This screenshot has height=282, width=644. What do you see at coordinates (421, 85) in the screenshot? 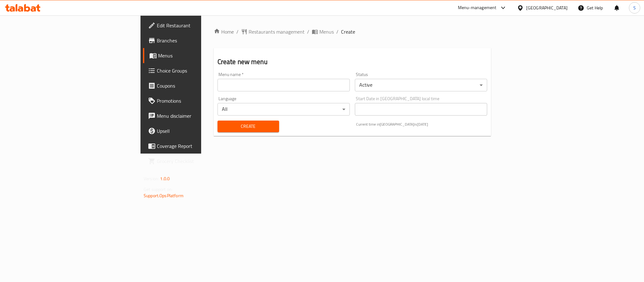
I see `div: Active` at bounding box center [421, 85].